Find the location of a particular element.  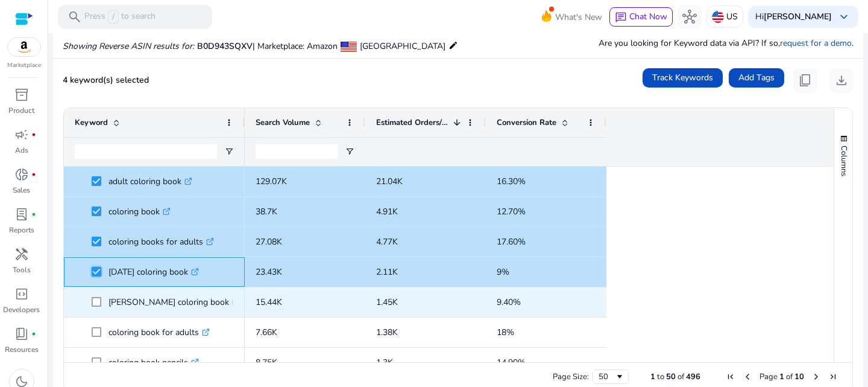

span: inventory_2 is located at coordinates (22, 95).